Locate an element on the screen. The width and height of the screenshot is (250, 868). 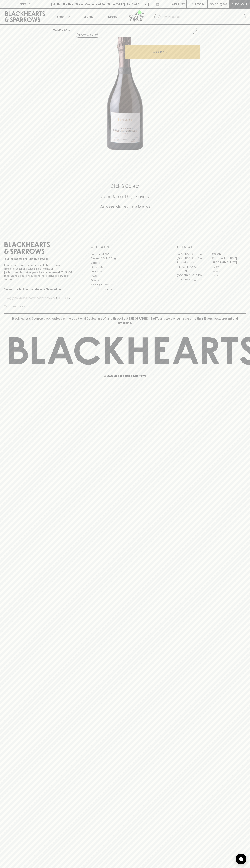
a: Braddon is located at coordinates (229, 254).